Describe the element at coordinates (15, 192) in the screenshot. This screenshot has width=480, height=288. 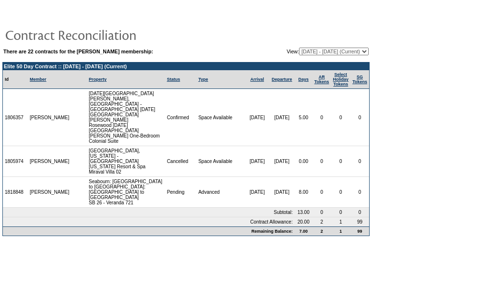
I see `td: 1818848` at that location.